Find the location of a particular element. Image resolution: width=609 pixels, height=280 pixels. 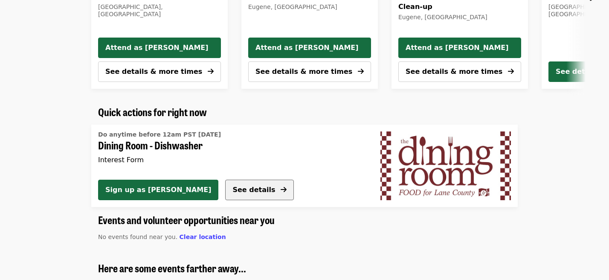

button: See details is located at coordinates (259, 190).